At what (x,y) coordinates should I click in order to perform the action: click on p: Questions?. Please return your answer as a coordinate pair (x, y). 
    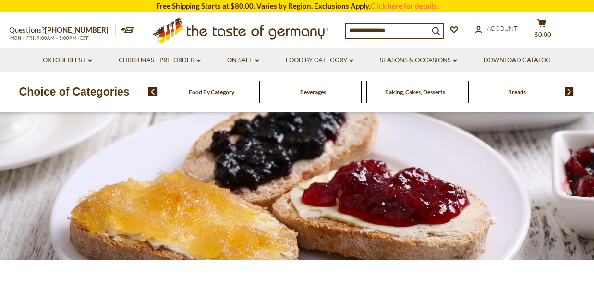
    Looking at the image, I should click on (62, 30).